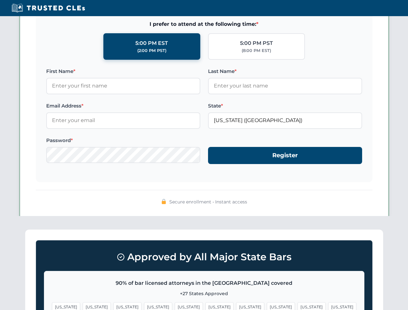 This screenshot has height=310, width=408. What do you see at coordinates (123, 71) in the screenshot?
I see `label: First Name` at bounding box center [123, 71].